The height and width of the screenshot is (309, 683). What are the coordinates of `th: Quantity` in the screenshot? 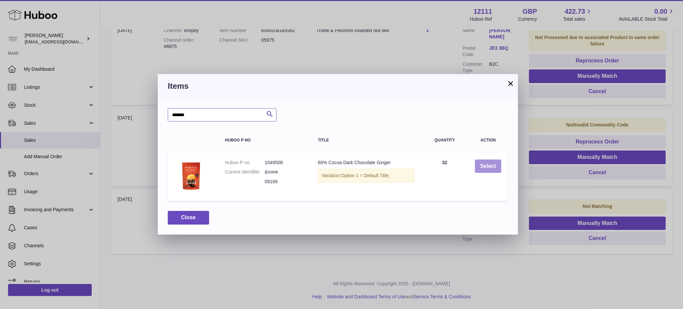 It's located at (445, 140).